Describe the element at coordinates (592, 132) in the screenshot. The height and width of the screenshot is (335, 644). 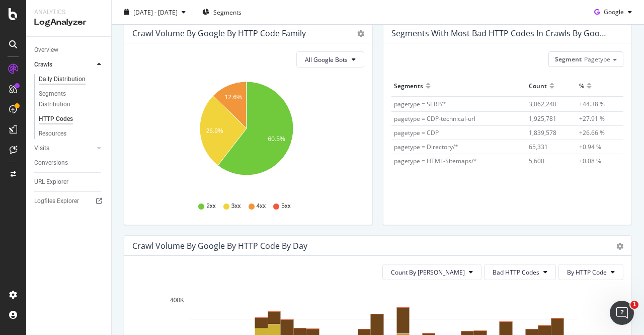
I see `span: +26.66 %` at that location.